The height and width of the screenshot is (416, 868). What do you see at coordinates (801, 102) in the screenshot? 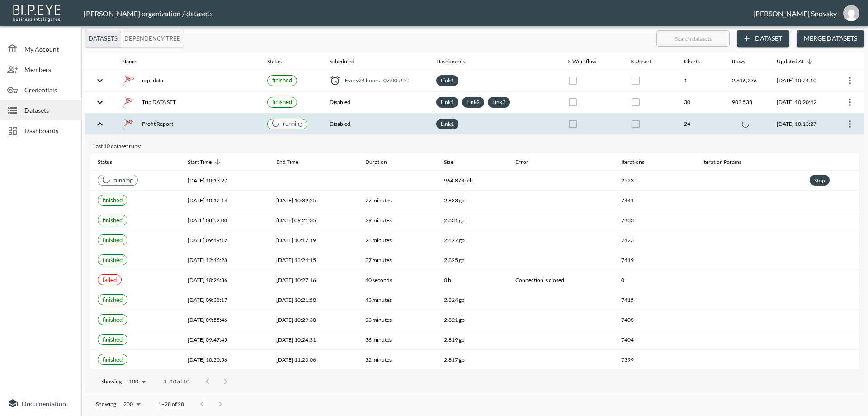
I see `th: 2025-08-25, 10:20:42` at bounding box center [801, 102].